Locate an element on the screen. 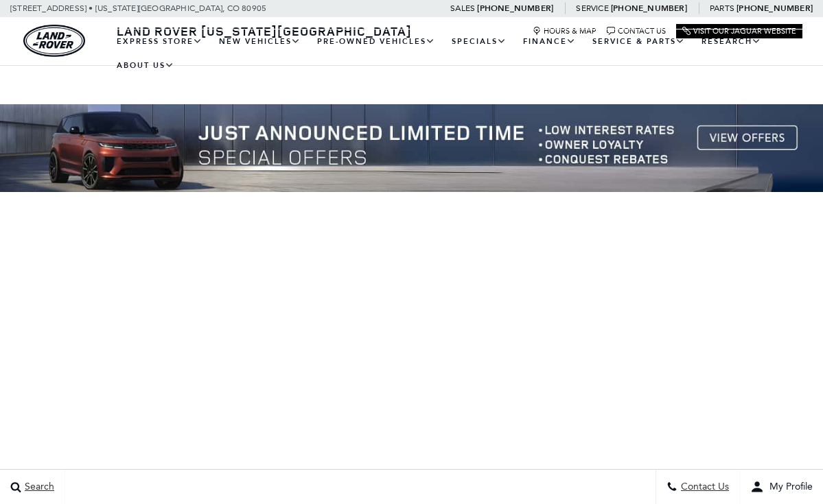 The image size is (823, 504). a: Contact Us is located at coordinates (636, 31).